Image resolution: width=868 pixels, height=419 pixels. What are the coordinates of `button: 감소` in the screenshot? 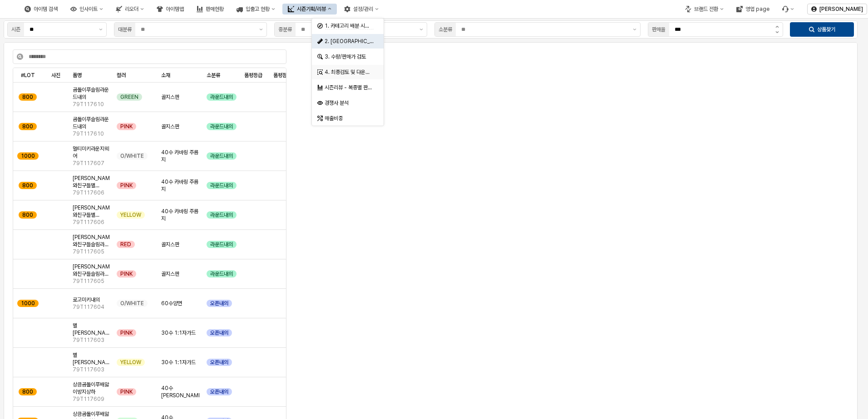 It's located at (777, 33).